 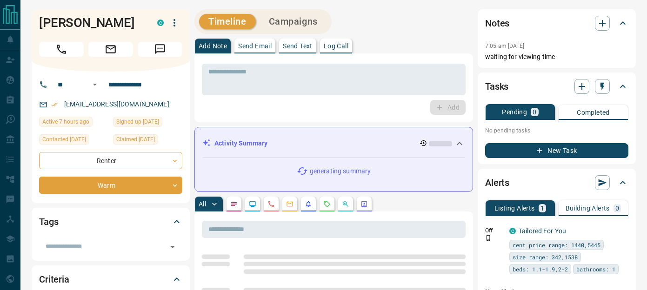 What do you see at coordinates (497, 183) in the screenshot?
I see `h2: Alerts` at bounding box center [497, 183].